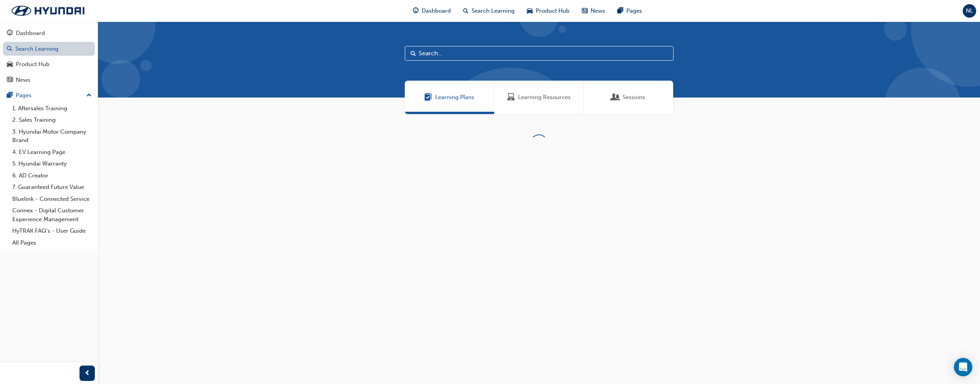  I want to click on input: Search..., so click(539, 54).